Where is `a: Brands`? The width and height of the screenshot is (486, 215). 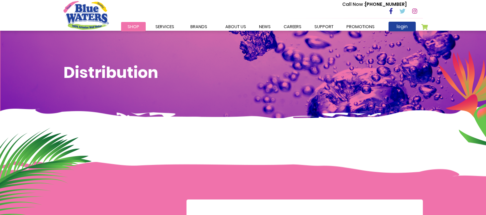
a: Brands is located at coordinates (199, 27).